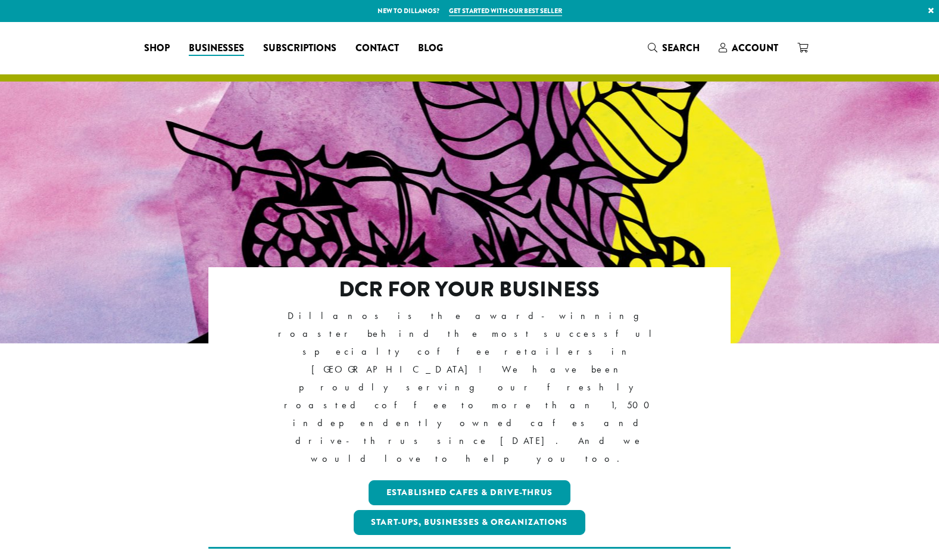 The width and height of the screenshot is (939, 560). What do you see at coordinates (674, 47) in the screenshot?
I see `a: Search` at bounding box center [674, 47].